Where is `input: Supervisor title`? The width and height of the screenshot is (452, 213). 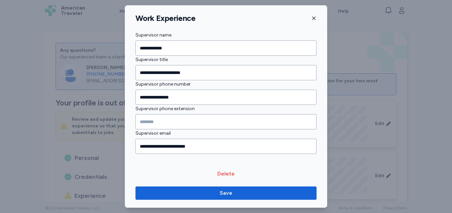 input: Supervisor title is located at coordinates (226, 73).